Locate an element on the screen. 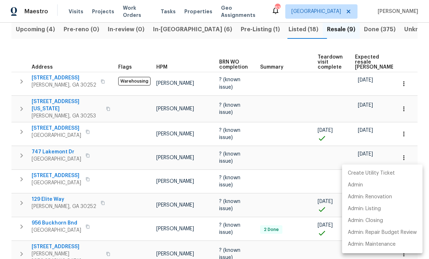 The width and height of the screenshot is (429, 259). p: Admin: Repair Budget Review is located at coordinates (383, 233).